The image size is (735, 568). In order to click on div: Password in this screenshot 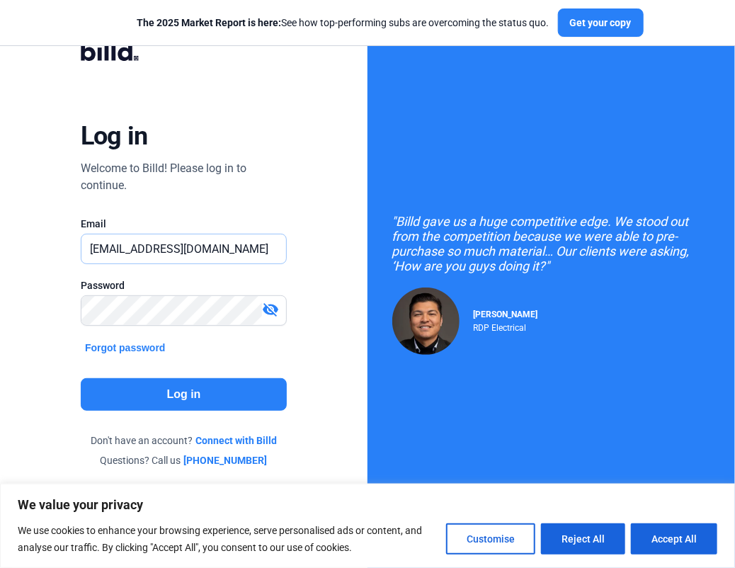, I will do `click(183, 285)`.